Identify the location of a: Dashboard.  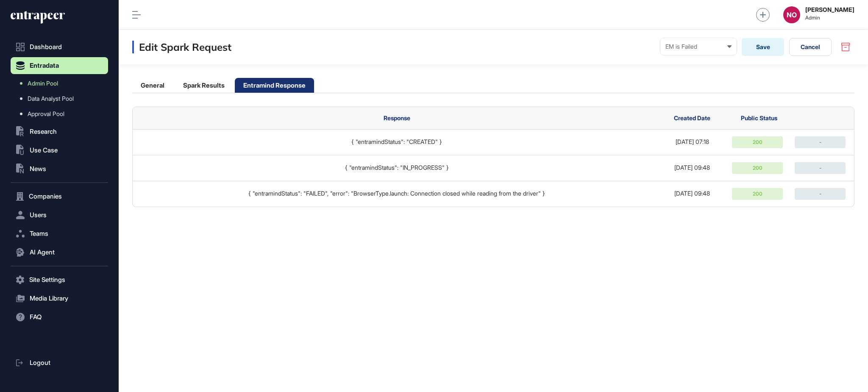
(59, 47).